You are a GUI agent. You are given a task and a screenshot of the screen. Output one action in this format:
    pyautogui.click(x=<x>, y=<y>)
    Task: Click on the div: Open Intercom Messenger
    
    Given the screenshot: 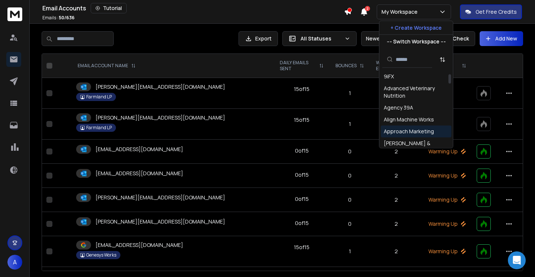 What is the action you would take?
    pyautogui.click(x=516, y=260)
    